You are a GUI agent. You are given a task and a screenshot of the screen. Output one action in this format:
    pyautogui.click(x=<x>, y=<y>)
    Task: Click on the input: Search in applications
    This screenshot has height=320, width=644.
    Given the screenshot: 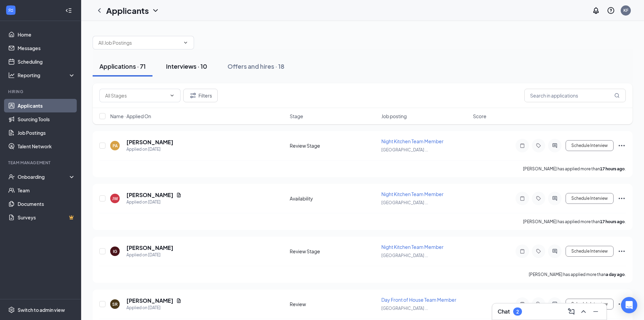 What is the action you would take?
    pyautogui.click(x=576, y=96)
    